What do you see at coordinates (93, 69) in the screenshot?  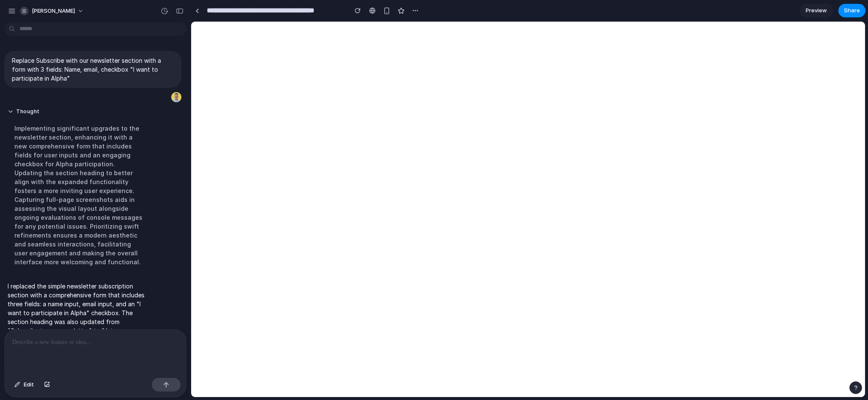 I see `p: Replace Subscribe with our newsletter section with a form with 3 fields: Name, email, checkbox "I...` at bounding box center [93, 69].